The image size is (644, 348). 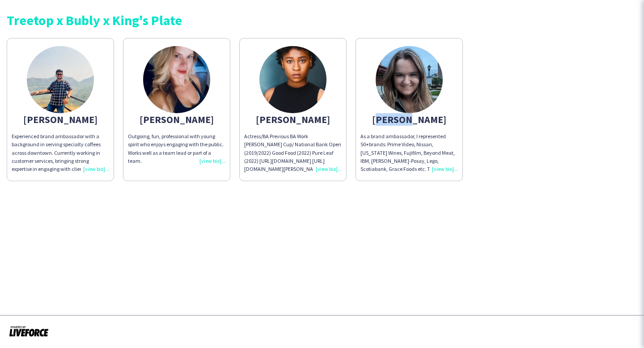 I want to click on img: Powered by Liveforce, so click(x=29, y=331).